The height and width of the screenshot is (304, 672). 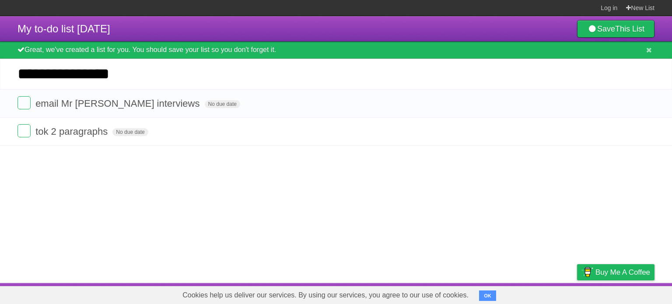 What do you see at coordinates (616, 29) in the screenshot?
I see `a: SaveThis List` at bounding box center [616, 29].